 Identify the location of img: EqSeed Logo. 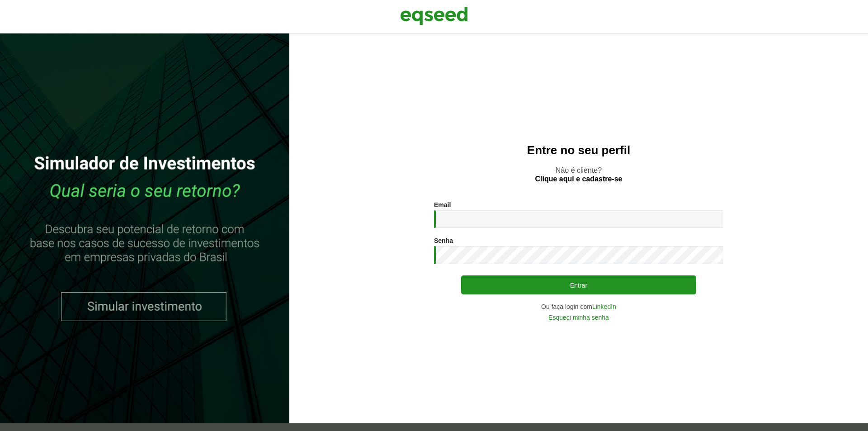
(434, 16).